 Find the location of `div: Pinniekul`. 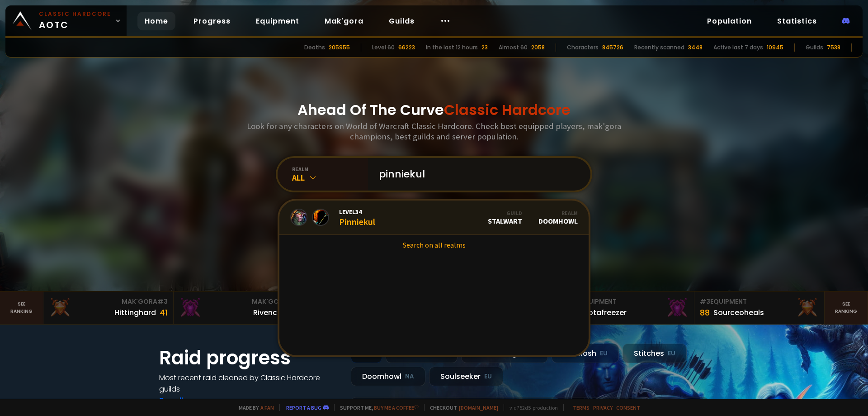

div: Pinniekul is located at coordinates (357, 217).